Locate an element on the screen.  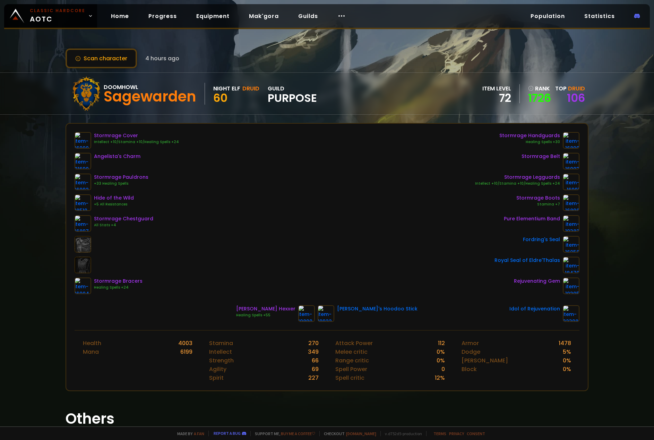
img: item-16058 is located at coordinates (571, 244).